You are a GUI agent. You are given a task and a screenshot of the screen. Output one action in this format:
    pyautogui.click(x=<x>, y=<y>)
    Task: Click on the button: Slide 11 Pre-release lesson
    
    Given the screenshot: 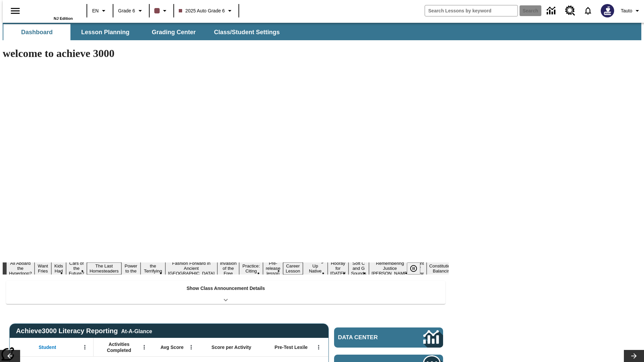 What is the action you would take?
    pyautogui.click(x=273, y=268)
    